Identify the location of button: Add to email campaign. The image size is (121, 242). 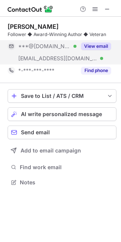
(62, 150).